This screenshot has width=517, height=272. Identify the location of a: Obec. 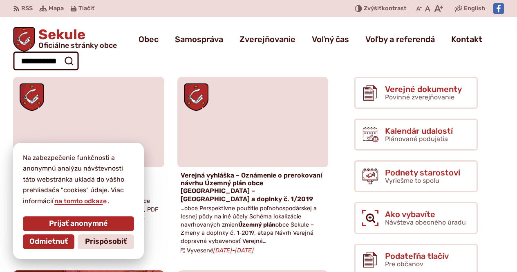
(148, 39).